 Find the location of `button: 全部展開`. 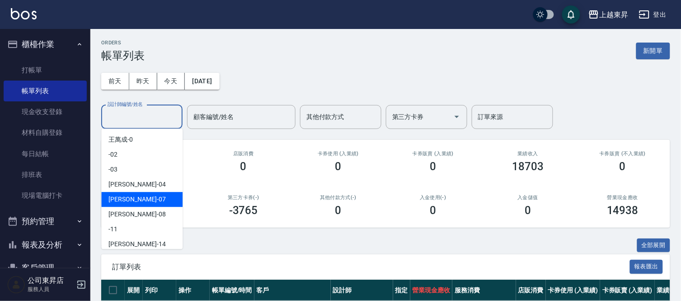

button: 全部展開 is located at coordinates (654, 245).